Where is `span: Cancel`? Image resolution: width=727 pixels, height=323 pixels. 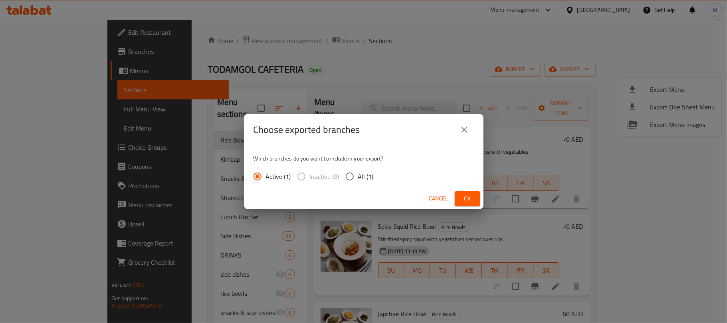 span: Cancel is located at coordinates (439, 198).